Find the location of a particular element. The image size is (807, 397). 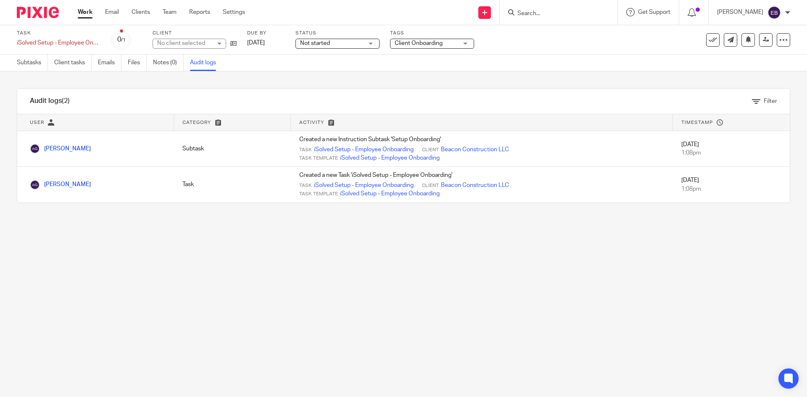

a: Team is located at coordinates (169, 12).